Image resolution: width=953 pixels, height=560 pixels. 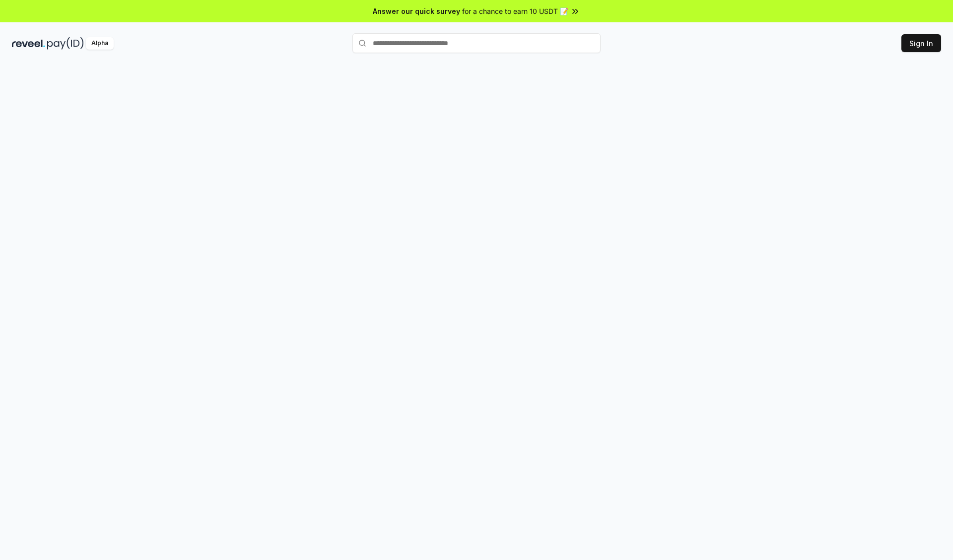 What do you see at coordinates (99, 43) in the screenshot?
I see `div: Alpha` at bounding box center [99, 43].